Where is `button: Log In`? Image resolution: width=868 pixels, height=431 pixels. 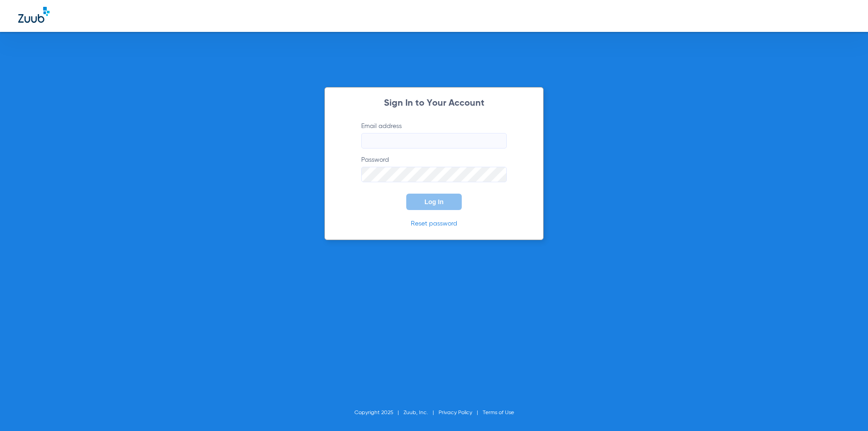
button: Log In is located at coordinates (434, 202).